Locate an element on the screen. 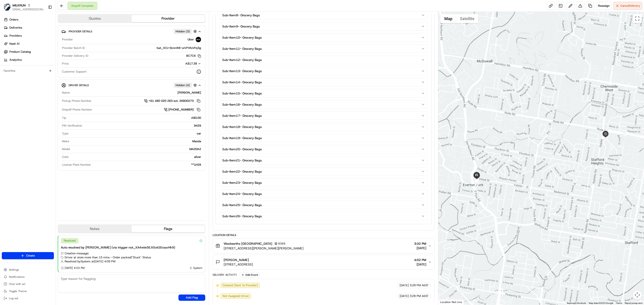  div: silver is located at coordinates (136, 157).